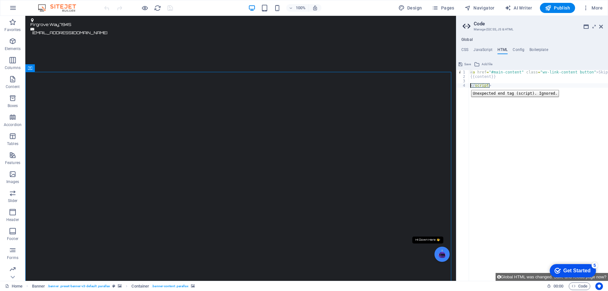 The height and width of the screenshot is (291, 608). I want to click on h4: HTML, so click(502, 51).